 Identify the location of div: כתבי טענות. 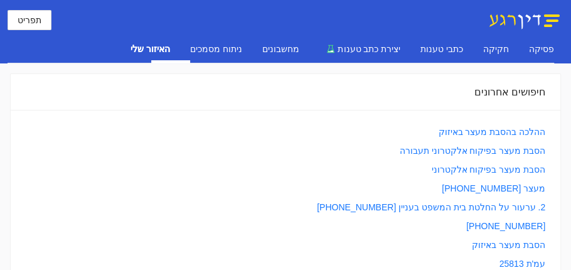
(441, 49).